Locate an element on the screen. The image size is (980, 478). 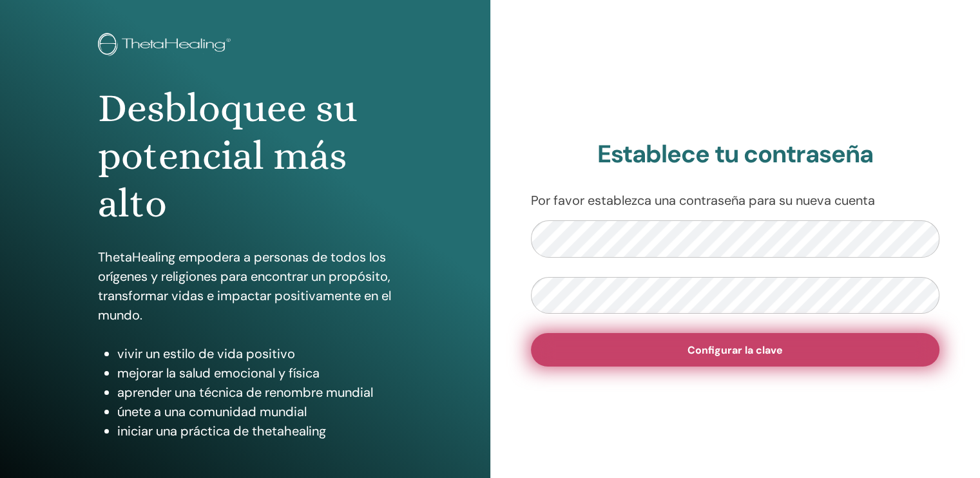
li: únete a una comunidad mundial is located at coordinates (255, 412).